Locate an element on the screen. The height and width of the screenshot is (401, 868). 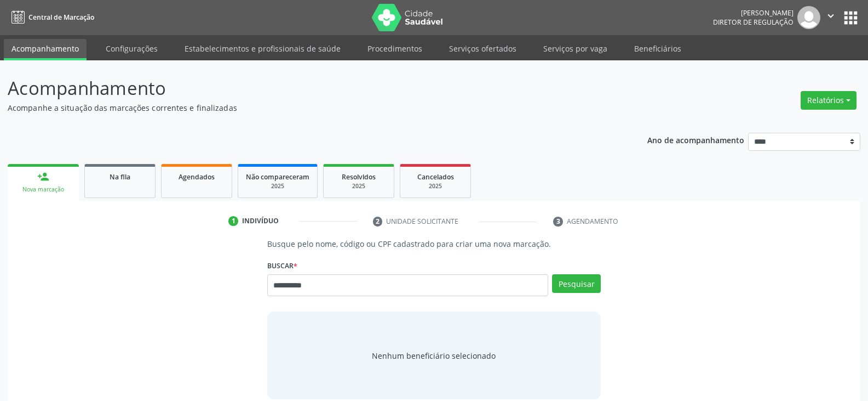
p: Acompanhe a situação das marcações correntes e finalizadas is located at coordinates (306, 108).